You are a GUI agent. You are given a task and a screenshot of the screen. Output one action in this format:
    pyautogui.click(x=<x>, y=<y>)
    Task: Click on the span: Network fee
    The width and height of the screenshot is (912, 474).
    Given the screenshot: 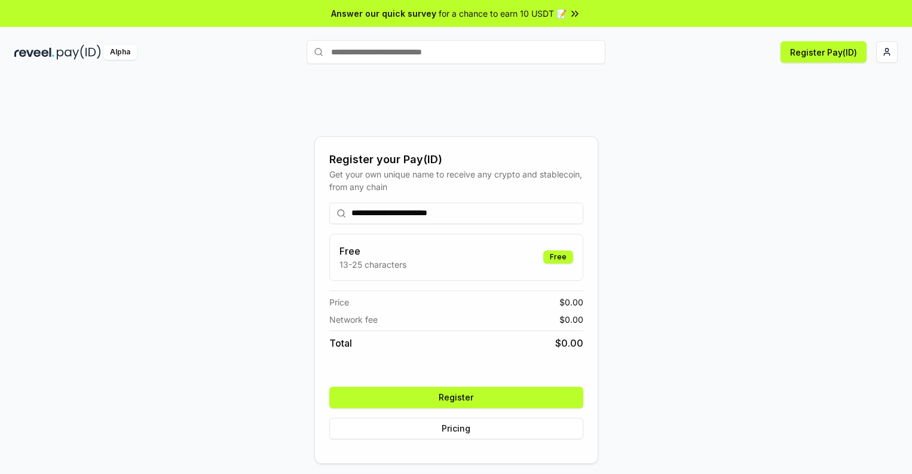 What is the action you would take?
    pyautogui.click(x=353, y=319)
    